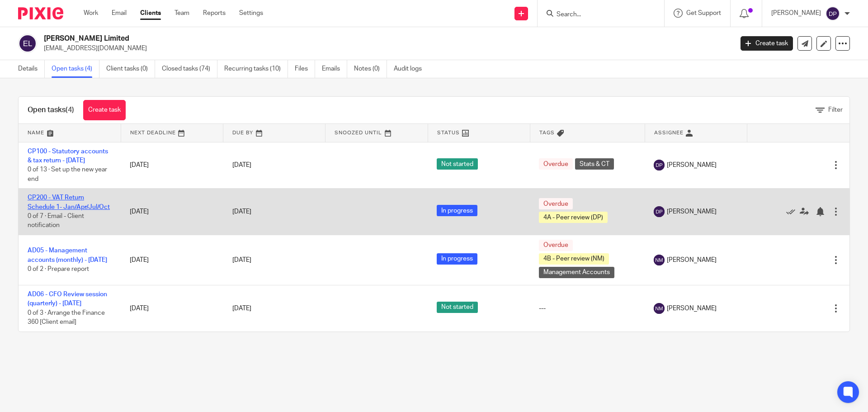 The width and height of the screenshot is (868, 412). I want to click on span: 0 of 7 · Email - Client notification, so click(55, 221).